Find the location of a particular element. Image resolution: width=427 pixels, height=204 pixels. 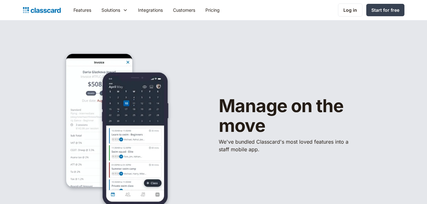

a: Pricing is located at coordinates (212, 10).